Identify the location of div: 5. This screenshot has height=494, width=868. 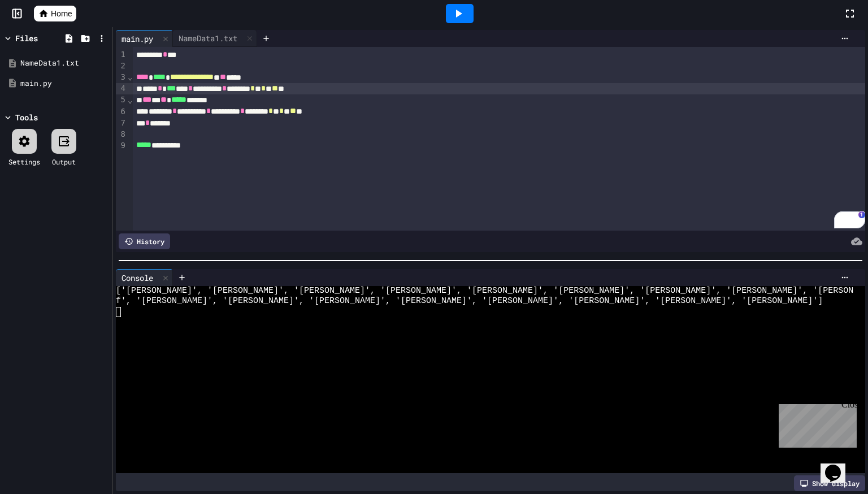
(122, 100).